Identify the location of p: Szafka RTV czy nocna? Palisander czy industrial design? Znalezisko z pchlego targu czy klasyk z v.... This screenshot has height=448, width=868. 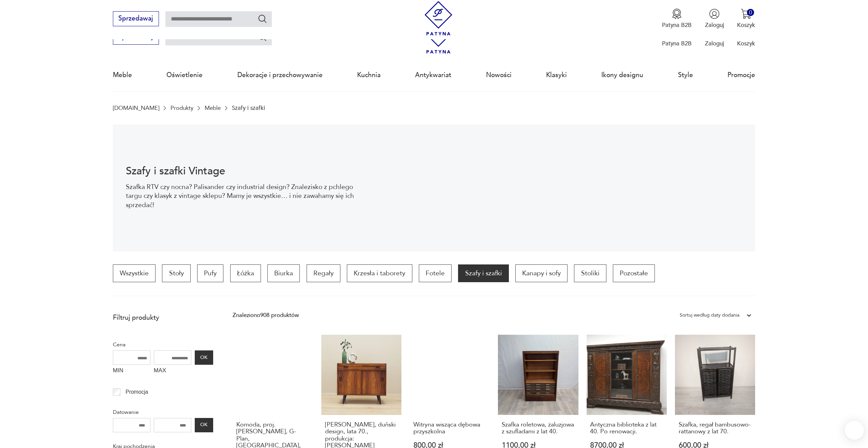
(241, 196).